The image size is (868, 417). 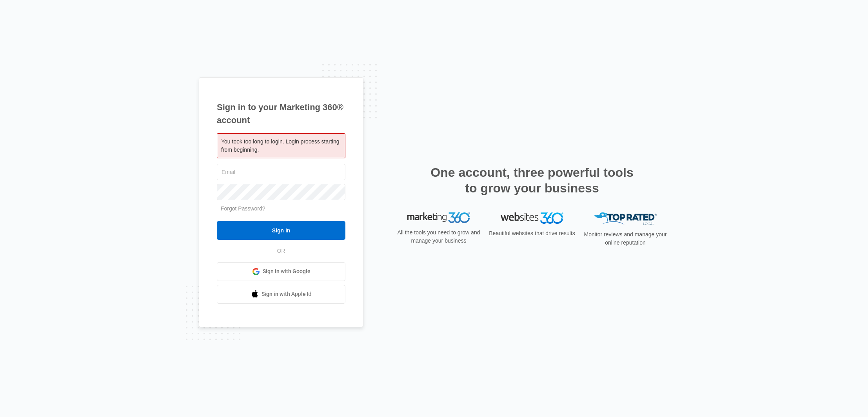 What do you see at coordinates (281, 114) in the screenshot?
I see `h1: Sign in to your Marketing 360® account` at bounding box center [281, 114].